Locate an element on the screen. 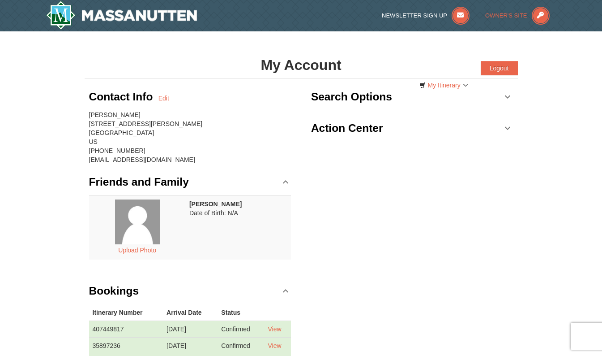 The image size is (602, 356). a: Friends and Family is located at coordinates (190, 182).